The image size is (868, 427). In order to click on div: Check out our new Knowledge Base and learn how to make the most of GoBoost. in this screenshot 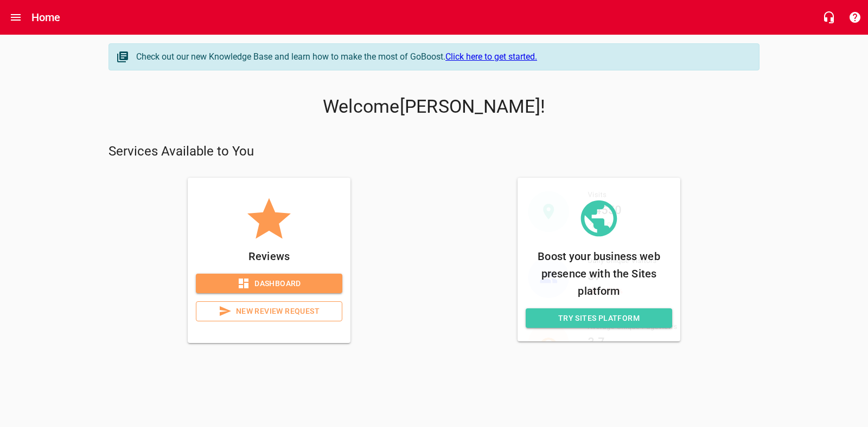, I will do `click(442, 57)`.